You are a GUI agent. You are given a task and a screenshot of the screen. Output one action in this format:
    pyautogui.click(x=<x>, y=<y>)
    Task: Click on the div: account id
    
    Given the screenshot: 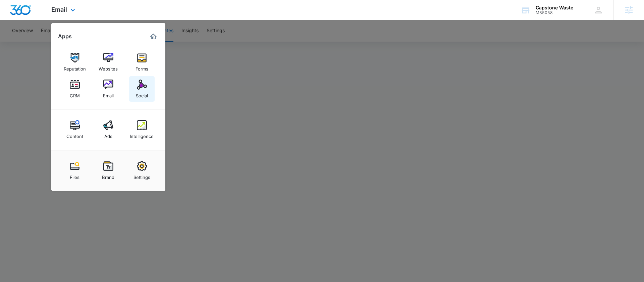 What is the action you would take?
    pyautogui.click(x=554, y=13)
    